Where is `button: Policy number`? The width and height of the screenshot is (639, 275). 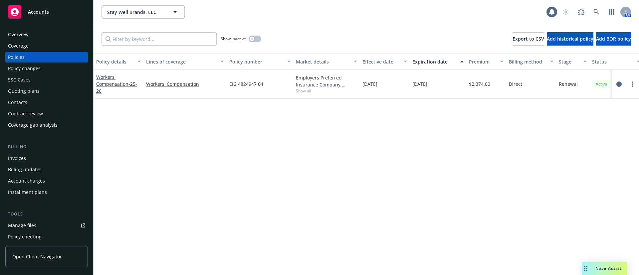
button: Policy number is located at coordinates (260, 62).